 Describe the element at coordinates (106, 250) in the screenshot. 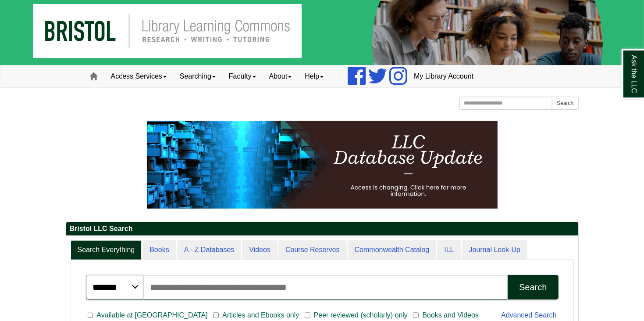

I see `a: Search Everything` at that location.